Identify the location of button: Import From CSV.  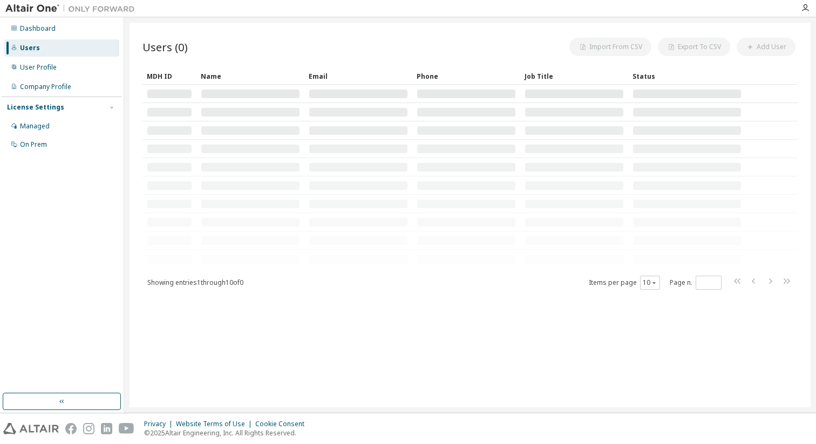
(611, 47).